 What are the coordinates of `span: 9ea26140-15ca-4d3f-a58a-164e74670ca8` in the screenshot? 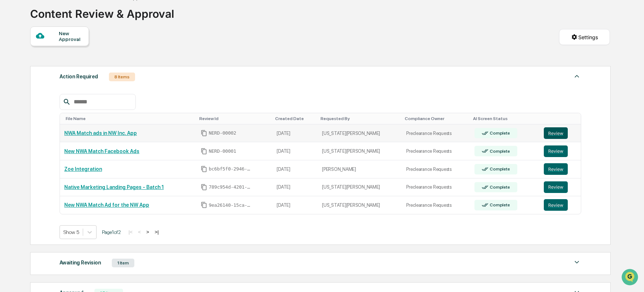 It's located at (230, 205).